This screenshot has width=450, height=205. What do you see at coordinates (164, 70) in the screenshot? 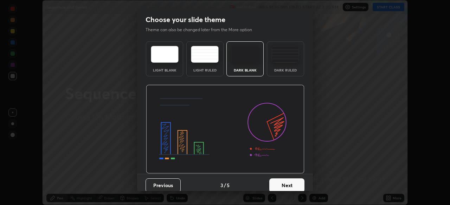
I see `div: Light Blank` at bounding box center [164, 70].